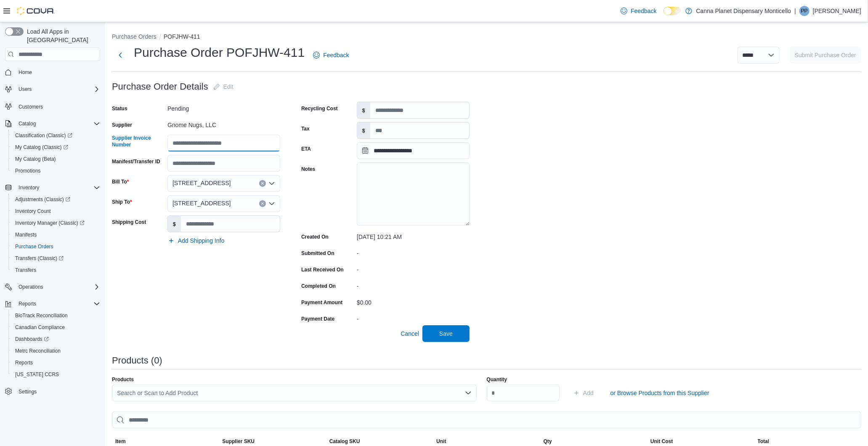  Describe the element at coordinates (413, 301) in the screenshot. I see `div: $0.00` at that location.